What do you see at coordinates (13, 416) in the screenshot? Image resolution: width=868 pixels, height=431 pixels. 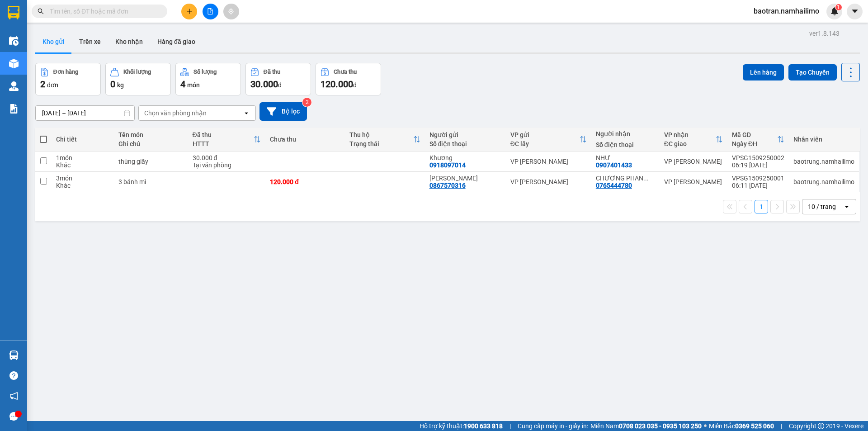 I see `span: message` at bounding box center [13, 416].